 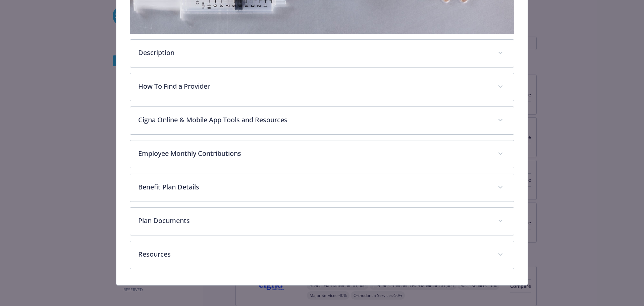 I want to click on div: Description, so click(x=322, y=54).